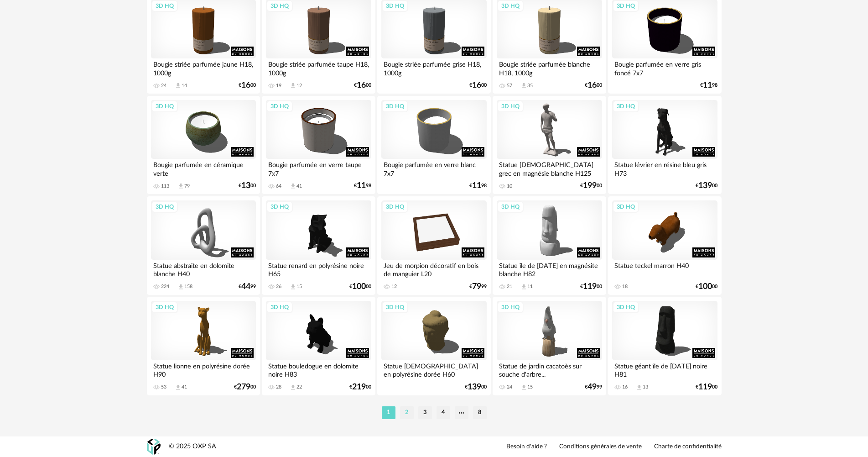 This screenshot has height=457, width=868. I want to click on div: Statue lévrier en résine bleu gris H73, so click(664, 168).